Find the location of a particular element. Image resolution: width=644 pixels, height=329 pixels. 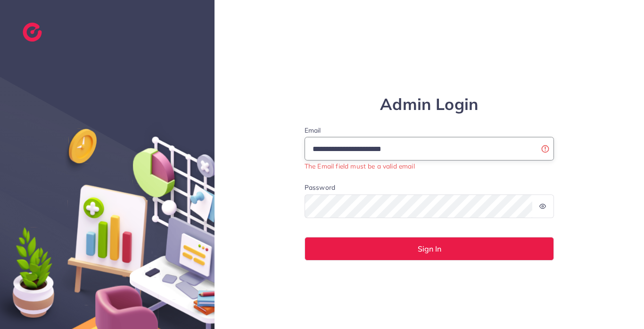

label: Password is located at coordinates (320, 188).